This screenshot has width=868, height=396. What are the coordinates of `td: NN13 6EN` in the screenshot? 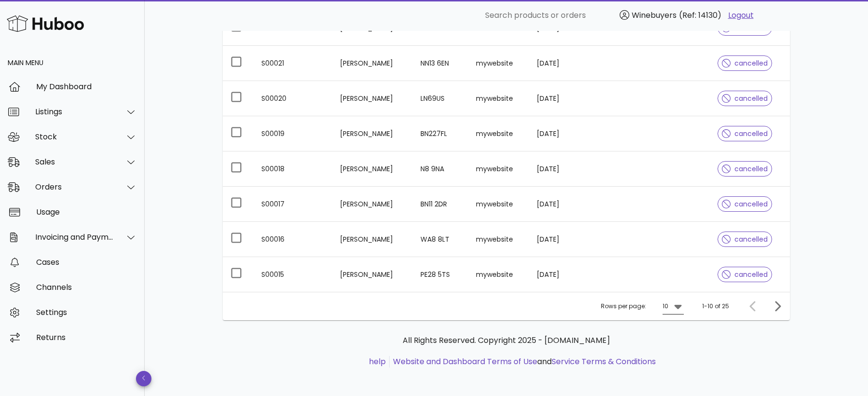 It's located at (441, 63).